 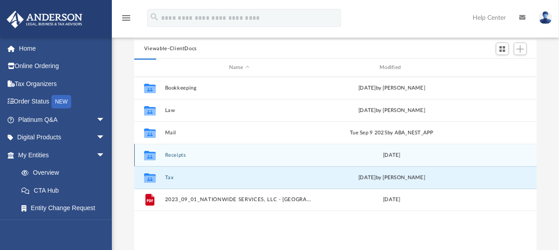 What do you see at coordinates (62, 137) in the screenshot?
I see `a: Digital Productsarrow_drop_down` at bounding box center [62, 137].